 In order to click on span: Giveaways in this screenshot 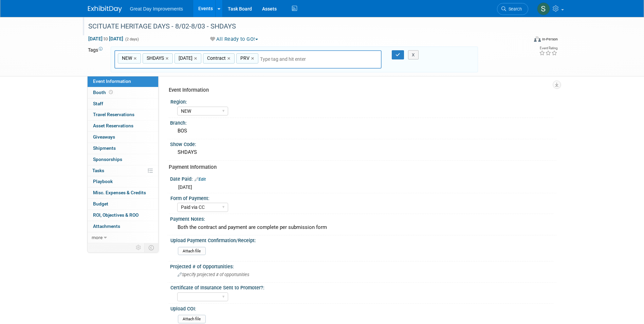, I will do `click(104, 137)`.